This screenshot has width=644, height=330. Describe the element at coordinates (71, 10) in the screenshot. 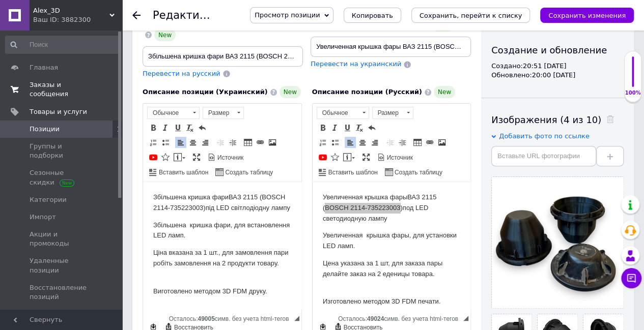

I see `span: Alex_3D` at that location.